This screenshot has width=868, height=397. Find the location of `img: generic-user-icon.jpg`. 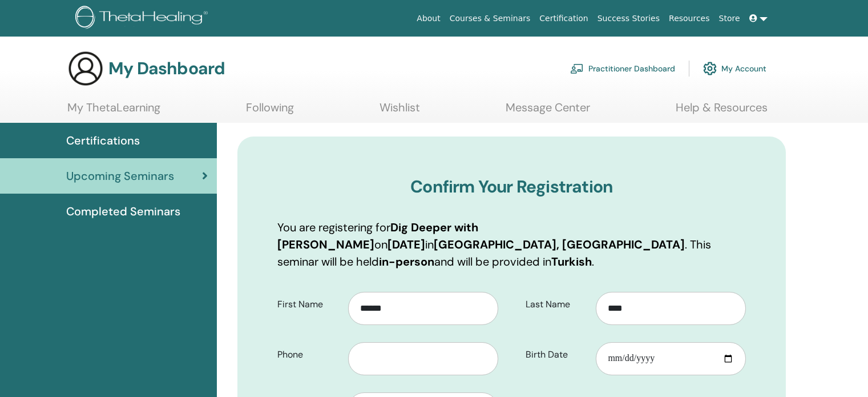

img: generic-user-icon.jpg is located at coordinates (86, 69).